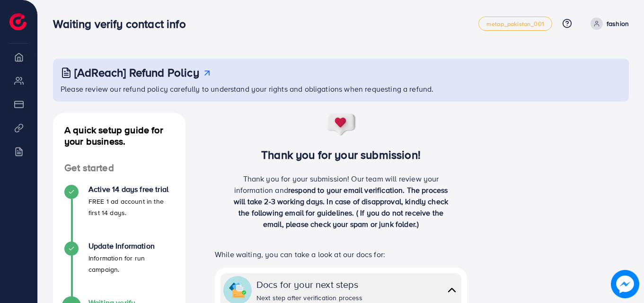  I want to click on p: Information for run campaign., so click(131, 264).